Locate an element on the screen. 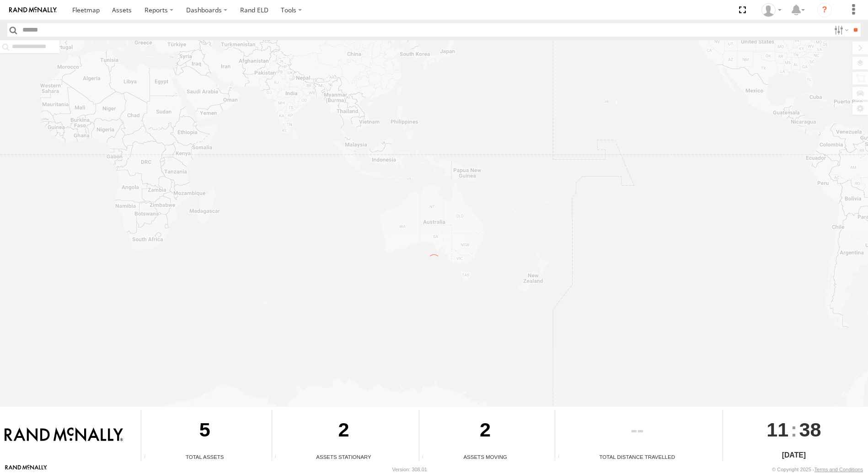 The height and width of the screenshot is (474, 868). a: Terms and Conditions is located at coordinates (839, 469).